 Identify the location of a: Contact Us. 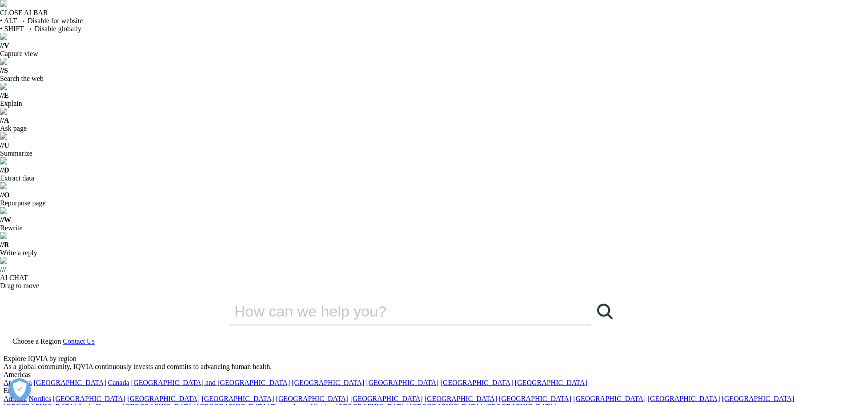
(79, 341).